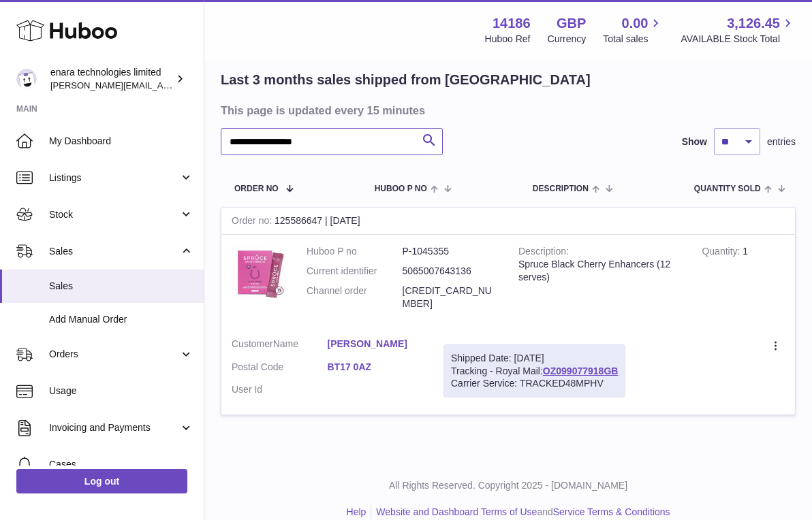 The width and height of the screenshot is (812, 520). What do you see at coordinates (114, 214) in the screenshot?
I see `span: Stock` at bounding box center [114, 214].